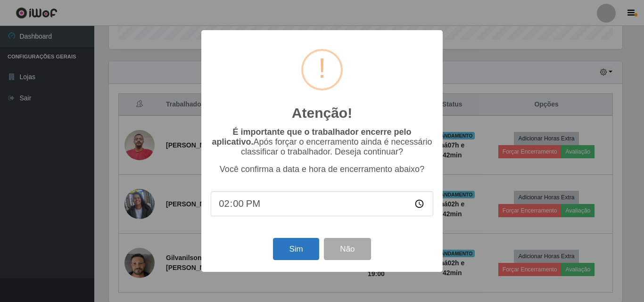 The width and height of the screenshot is (644, 302). Describe the element at coordinates (322, 169) in the screenshot. I see `p: Você confirma a data e hora de encerramento abaixo?` at that location.